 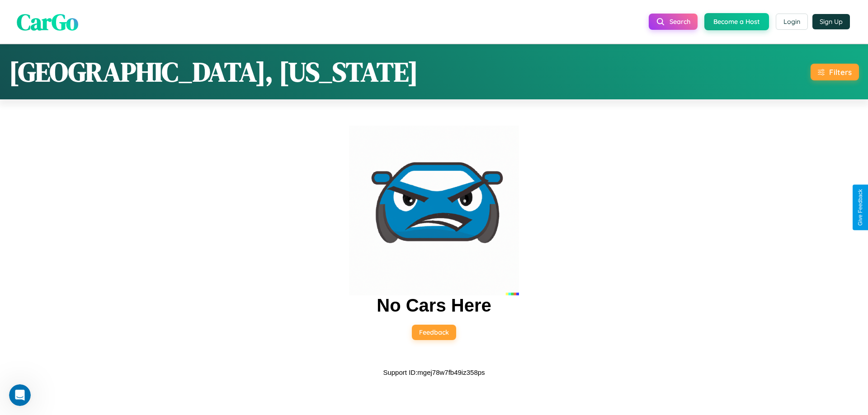 What do you see at coordinates (840, 72) in the screenshot?
I see `div: Filters` at bounding box center [840, 72].